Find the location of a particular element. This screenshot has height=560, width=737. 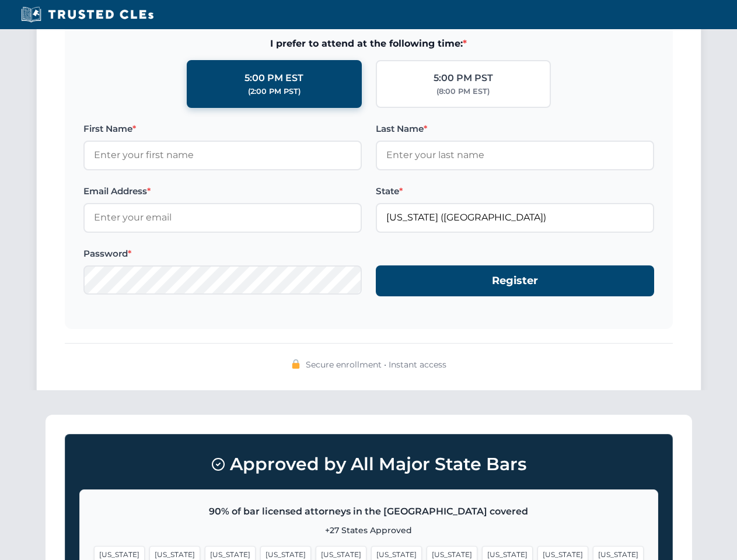

span: Secure enrollment • Instant access is located at coordinates (376, 365).